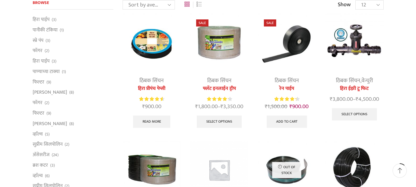  I want to click on bdi: 4,500.00, so click(367, 99).